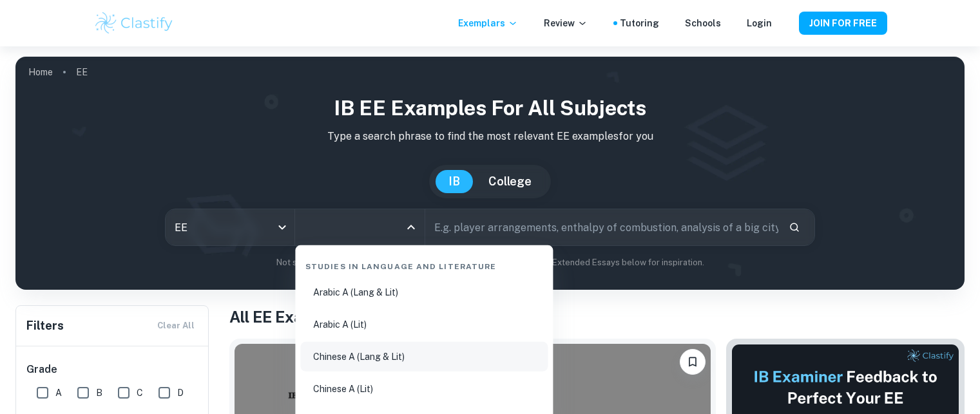  What do you see at coordinates (786, 23) in the screenshot?
I see `button: Help and Feedback` at bounding box center [786, 23].